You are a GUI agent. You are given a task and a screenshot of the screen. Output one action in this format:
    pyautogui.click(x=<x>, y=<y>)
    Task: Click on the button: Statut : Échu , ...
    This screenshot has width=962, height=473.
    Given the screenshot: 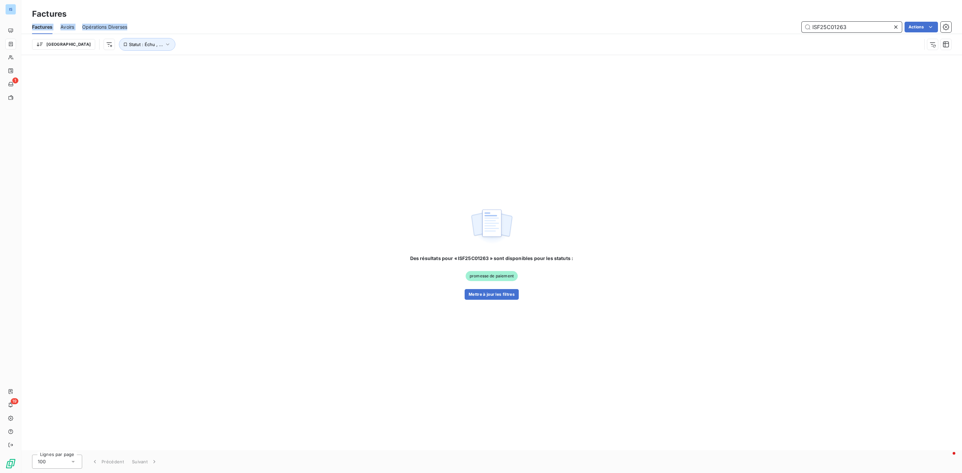 What is the action you would take?
    pyautogui.click(x=147, y=44)
    